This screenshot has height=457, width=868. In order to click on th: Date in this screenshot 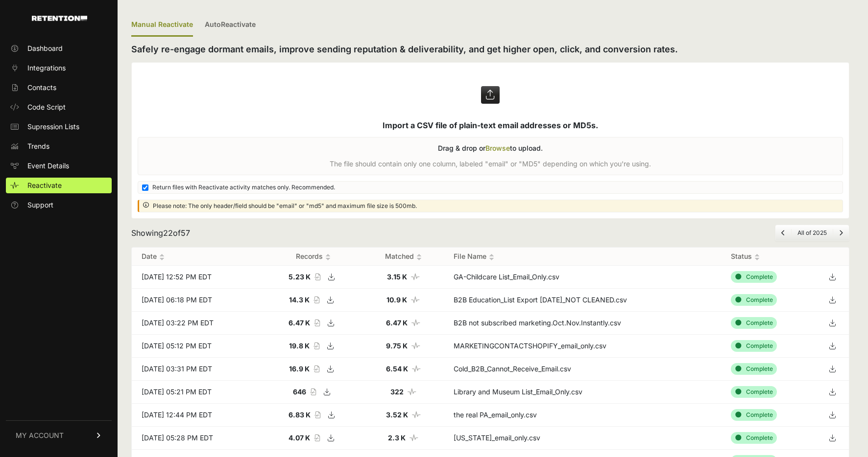, I will do `click(197, 256)`.